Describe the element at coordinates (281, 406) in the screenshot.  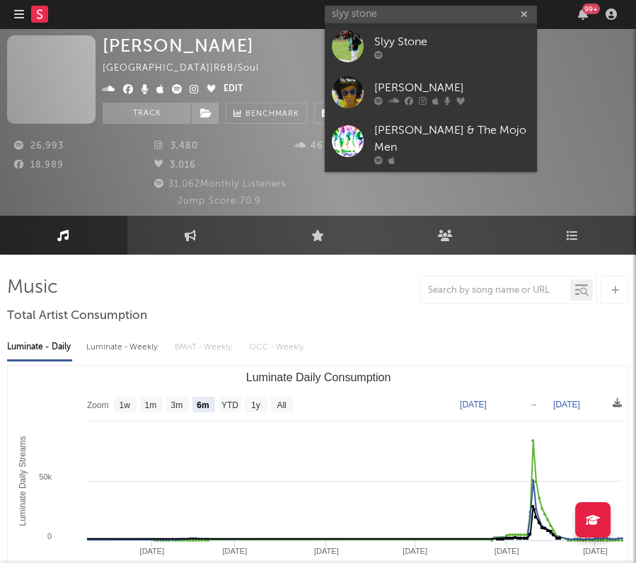
I see `text: All` at that location.